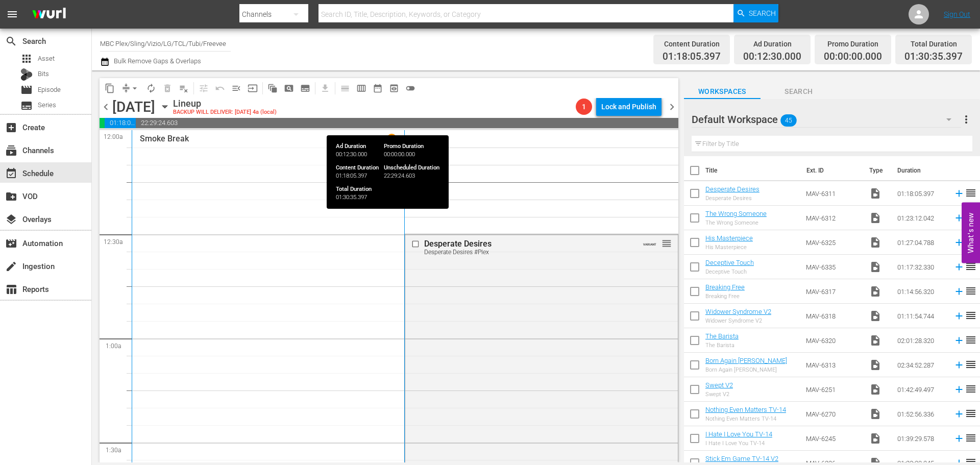 The image size is (980, 465). Describe the element at coordinates (49, 90) in the screenshot. I see `span: Episode` at that location.